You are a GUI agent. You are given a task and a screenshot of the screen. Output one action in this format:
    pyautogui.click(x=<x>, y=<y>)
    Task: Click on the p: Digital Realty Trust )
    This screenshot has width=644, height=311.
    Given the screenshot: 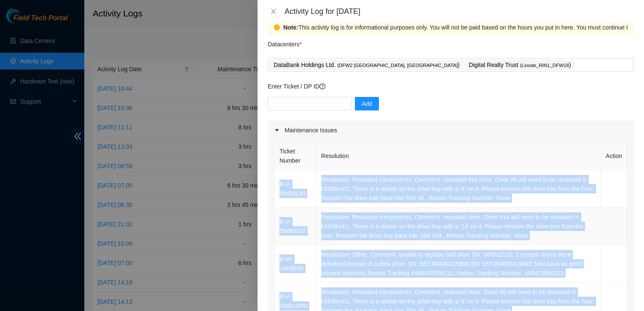 What is the action you would take?
    pyautogui.click(x=519, y=65)
    